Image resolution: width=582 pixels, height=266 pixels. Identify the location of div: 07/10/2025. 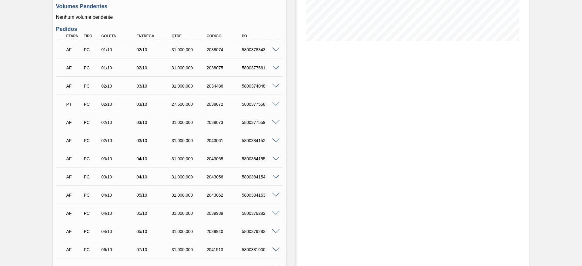
(155, 250).